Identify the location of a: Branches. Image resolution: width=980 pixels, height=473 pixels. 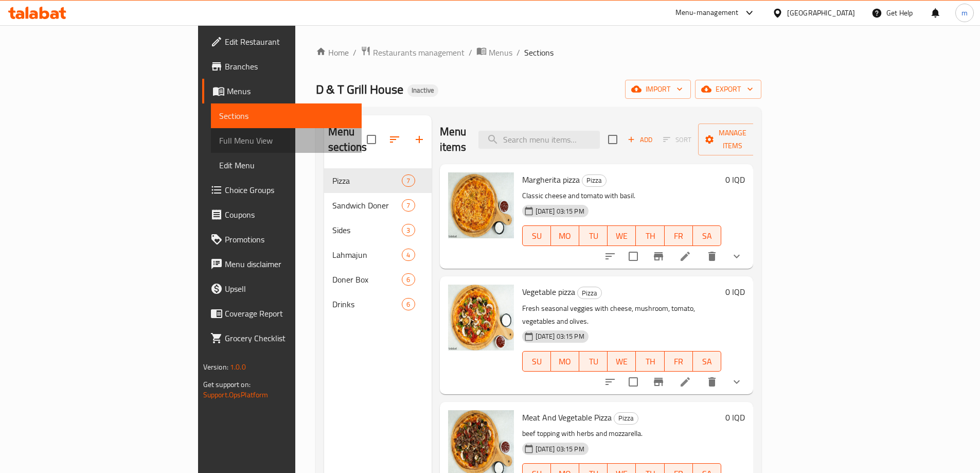
(282, 67).